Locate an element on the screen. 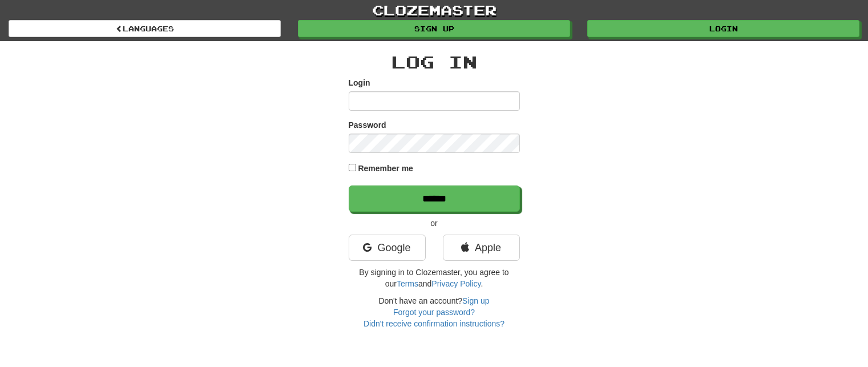 The image size is (868, 367). label: Login is located at coordinates (359, 83).